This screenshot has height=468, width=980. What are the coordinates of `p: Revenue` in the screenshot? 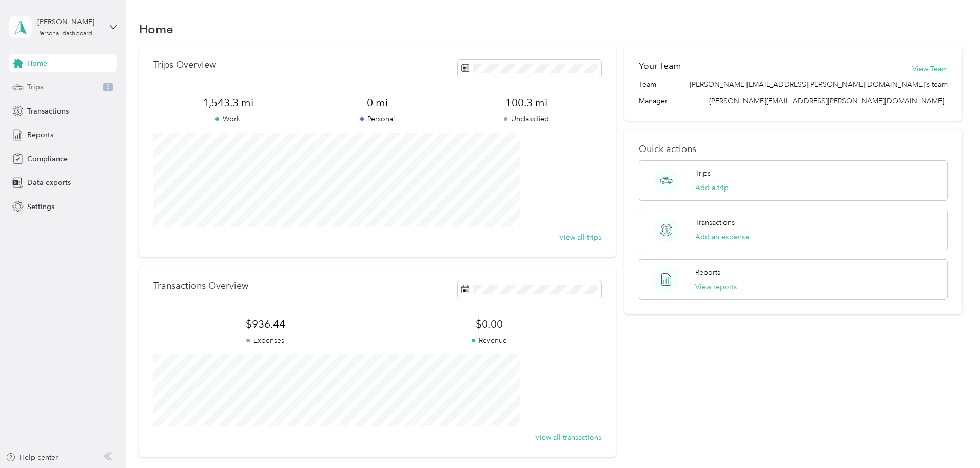 It's located at (489, 340).